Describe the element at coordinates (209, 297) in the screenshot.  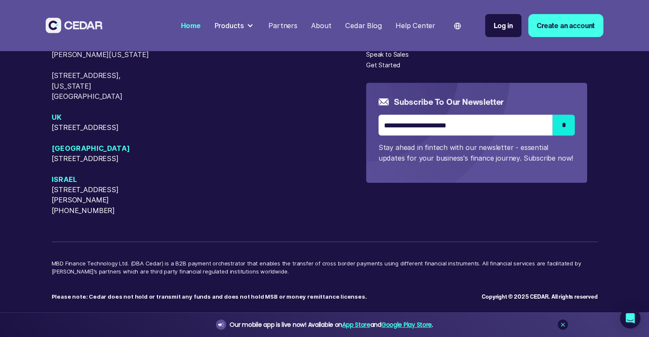
I see `strong: Please note: Cedar does not hold or transmit any funds and does not hold MSB or money remittance ...` at that location.